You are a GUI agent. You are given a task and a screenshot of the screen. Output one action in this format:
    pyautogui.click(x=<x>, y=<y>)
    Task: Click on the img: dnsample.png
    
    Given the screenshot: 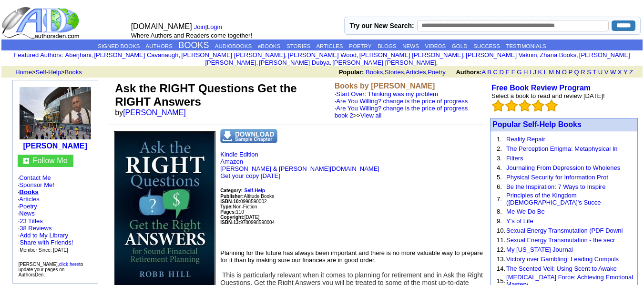 What is the action you would take?
    pyautogui.click(x=249, y=136)
    